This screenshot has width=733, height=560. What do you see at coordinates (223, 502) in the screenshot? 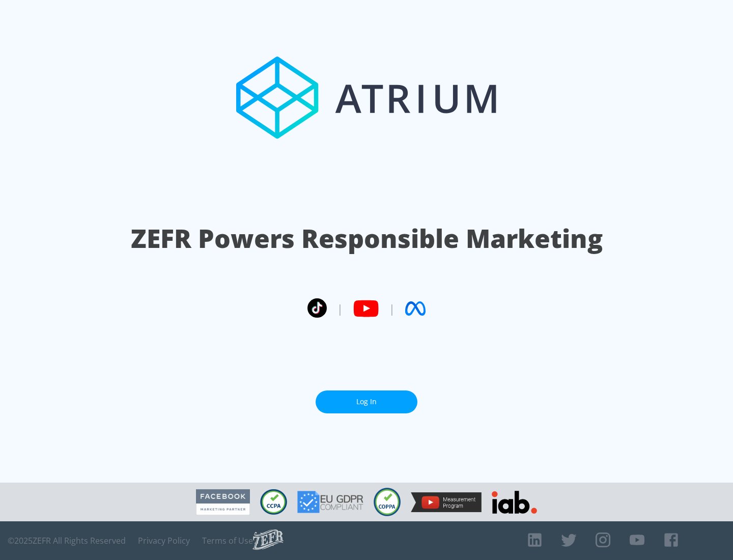
I see `img: Facebook Marketing Partner` at bounding box center [223, 502].